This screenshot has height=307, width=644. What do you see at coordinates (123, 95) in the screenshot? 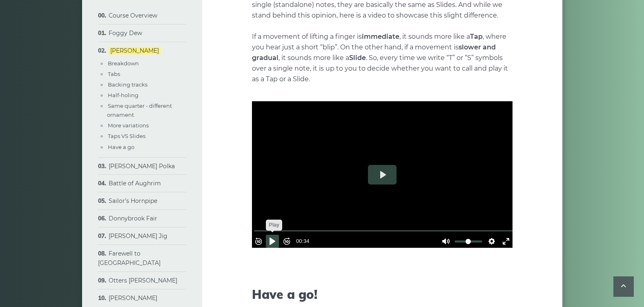
I see `a: Half-holing` at bounding box center [123, 95].